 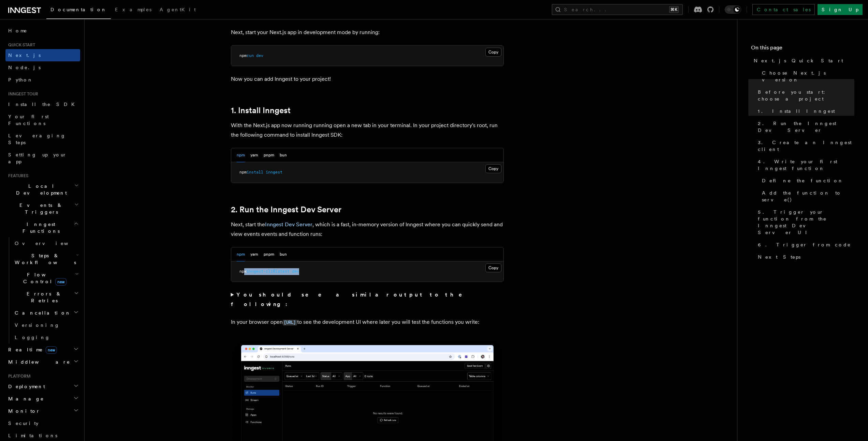 I want to click on span: new, so click(x=52, y=350).